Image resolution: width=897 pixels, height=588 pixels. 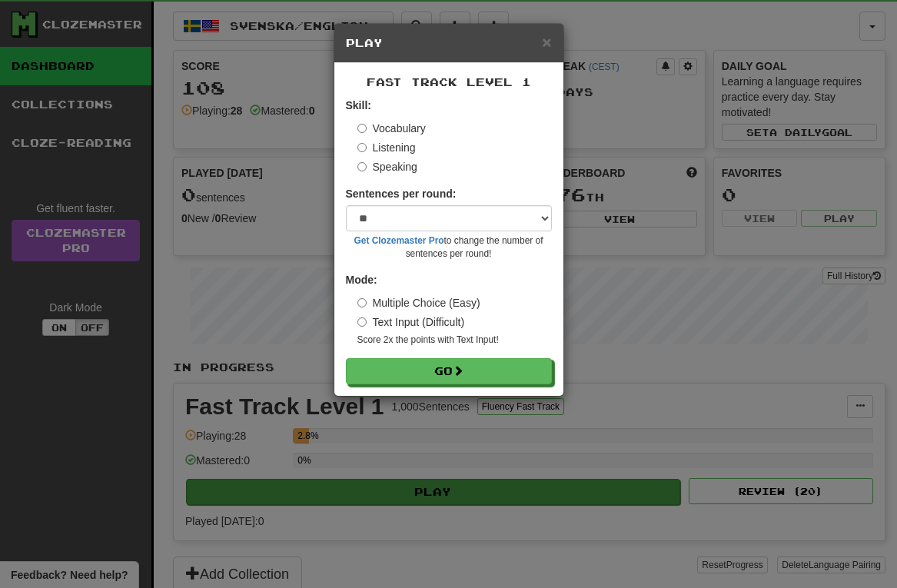 What do you see at coordinates (399, 240) in the screenshot?
I see `a: Get Clozemaster Pro` at bounding box center [399, 240].